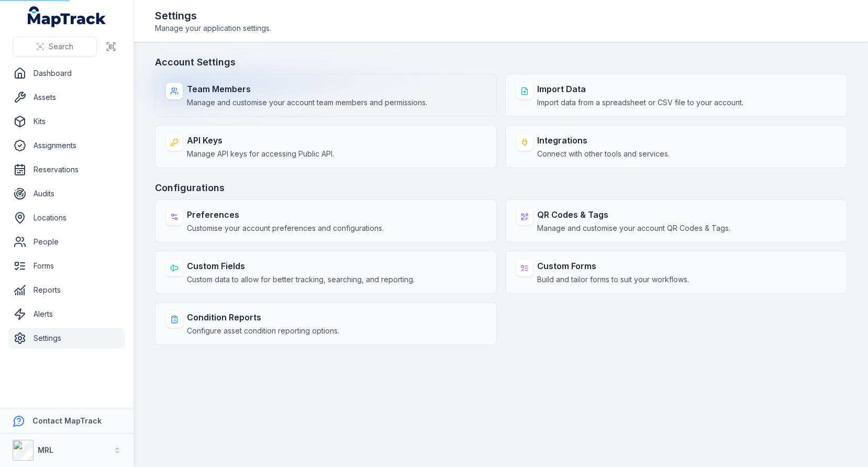 This screenshot has height=467, width=868. What do you see at coordinates (286, 228) in the screenshot?
I see `span: Customise your account preferences and configurations.` at bounding box center [286, 228].